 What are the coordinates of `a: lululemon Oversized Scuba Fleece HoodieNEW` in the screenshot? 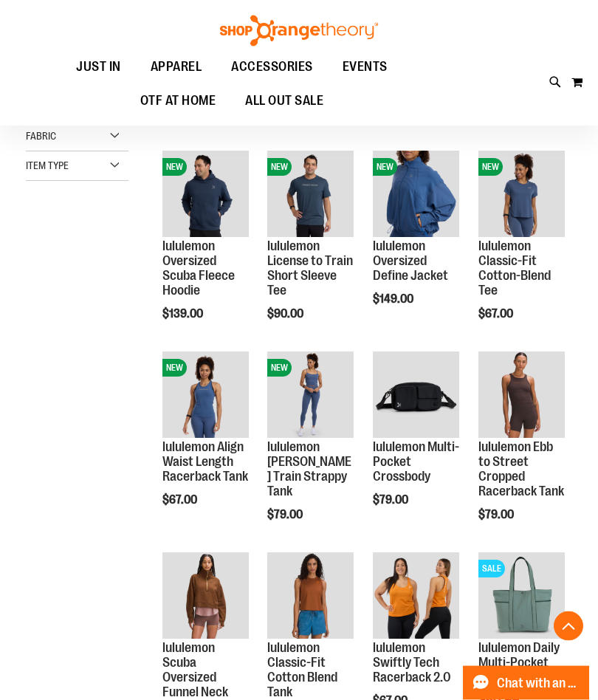 It's located at (205, 195).